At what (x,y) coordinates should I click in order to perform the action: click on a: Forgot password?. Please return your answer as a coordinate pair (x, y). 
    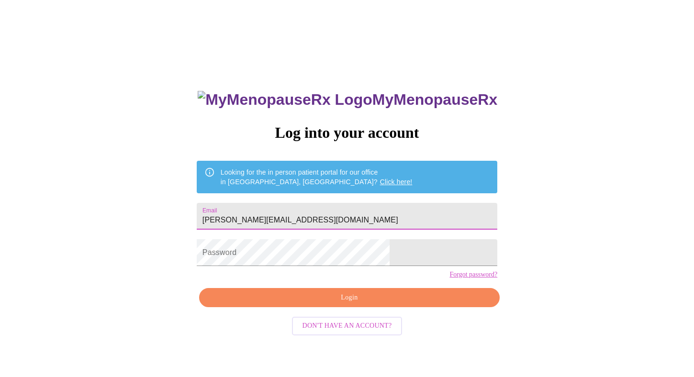
    Looking at the image, I should click on (474, 275).